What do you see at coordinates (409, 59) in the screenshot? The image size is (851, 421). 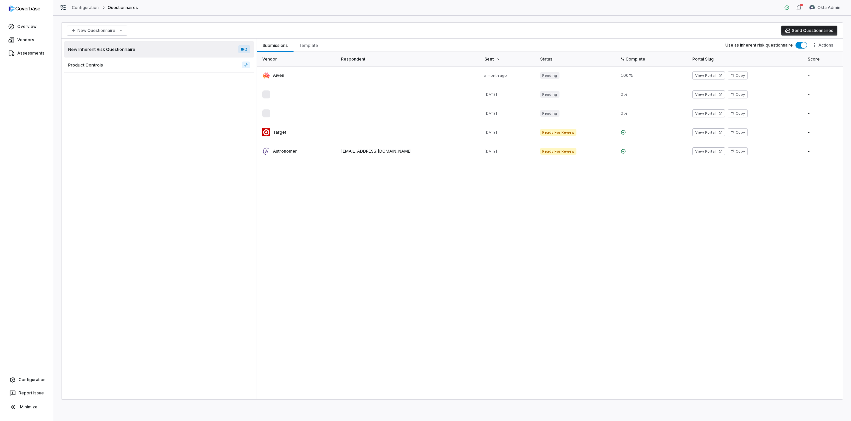 I see `div: Respondent` at bounding box center [409, 59].